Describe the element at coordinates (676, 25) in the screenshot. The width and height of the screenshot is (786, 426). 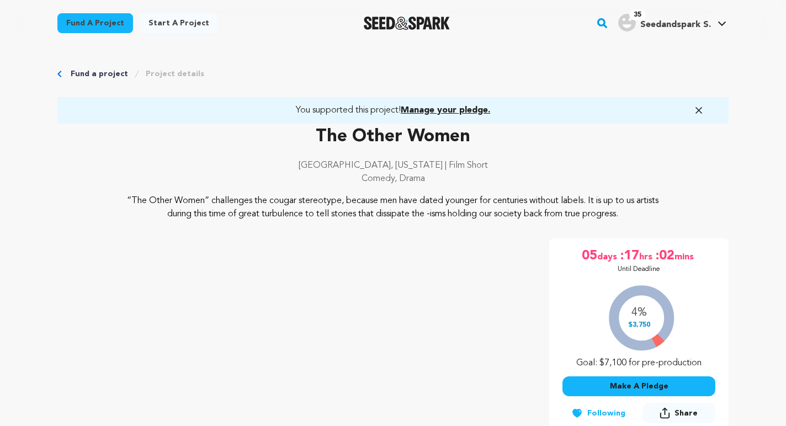
I see `span: Seedandspark S.` at that location.